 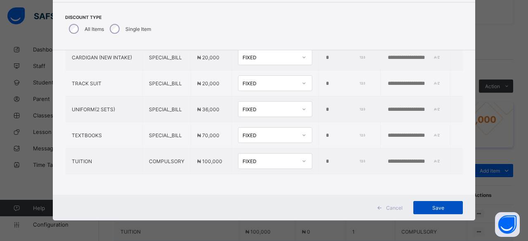 What do you see at coordinates (394, 208) in the screenshot?
I see `span: Cancel` at bounding box center [394, 208].